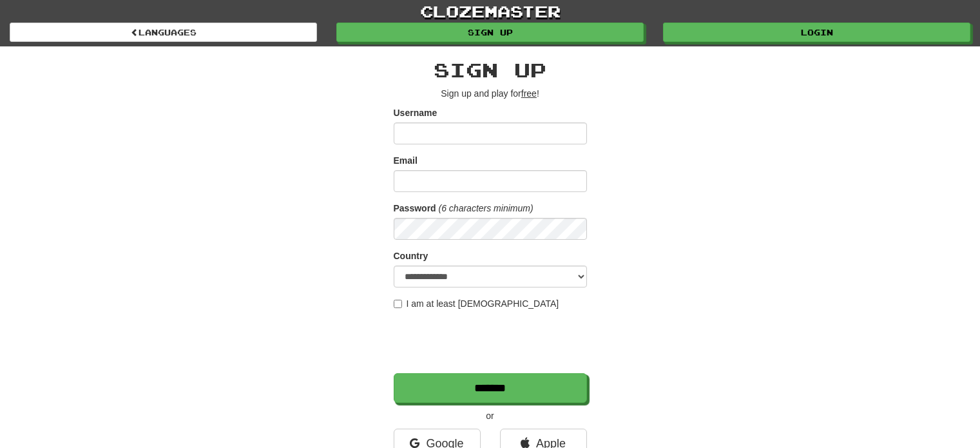  What do you see at coordinates (817, 32) in the screenshot?
I see `a: Login` at bounding box center [817, 32].